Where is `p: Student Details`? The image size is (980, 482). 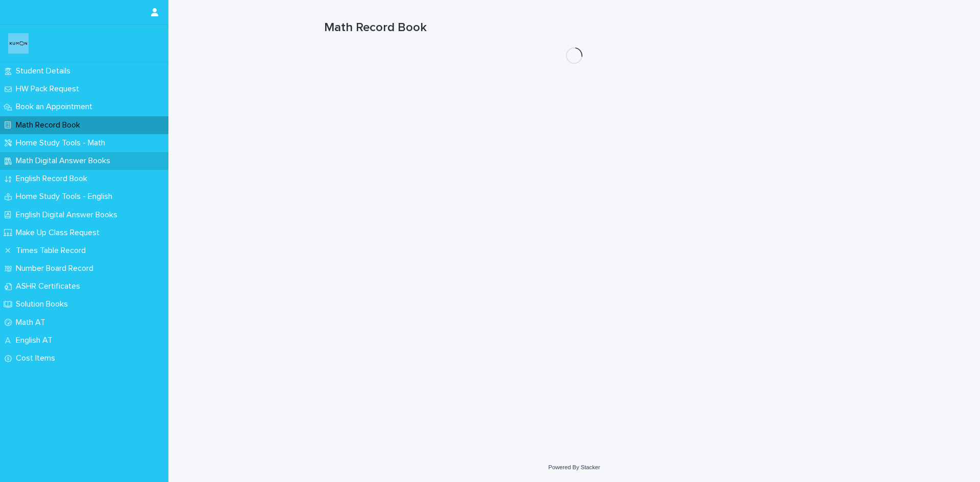 p: Student Details is located at coordinates (45, 71).